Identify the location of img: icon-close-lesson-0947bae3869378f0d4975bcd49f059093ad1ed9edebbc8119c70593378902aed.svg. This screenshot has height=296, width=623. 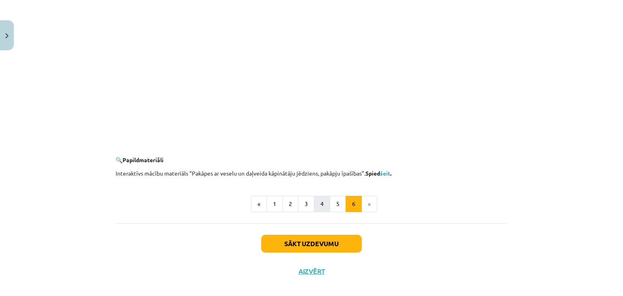
(7, 36).